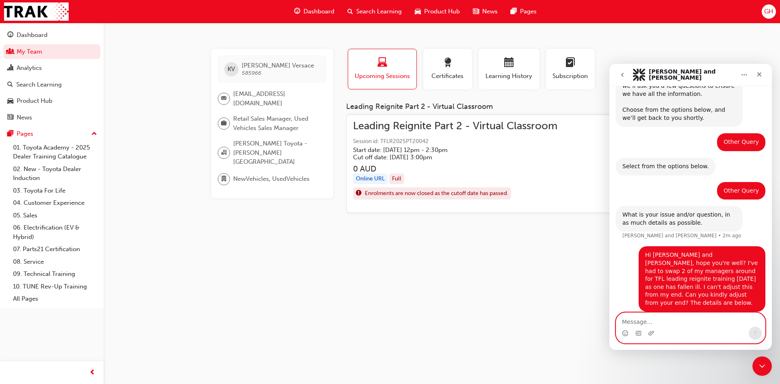 The image size is (780, 384). I want to click on h3: 0 AUD, so click(455, 169).